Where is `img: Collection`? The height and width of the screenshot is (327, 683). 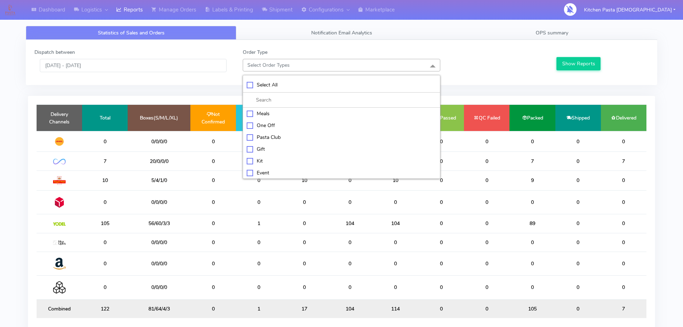 img: Collection is located at coordinates (59, 287).